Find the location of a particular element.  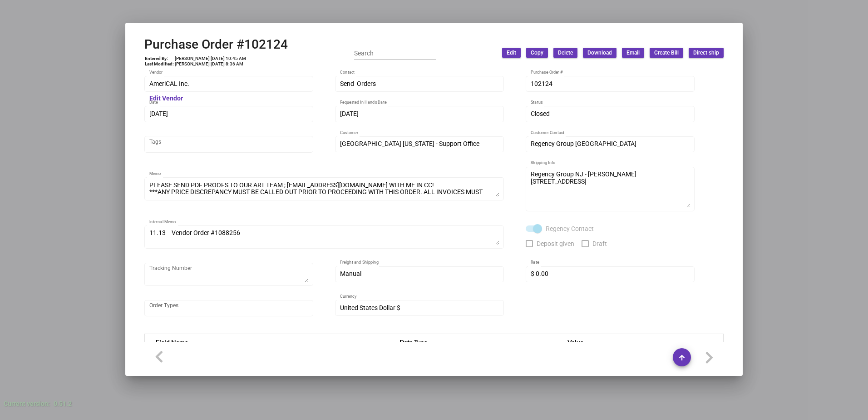

th: Value is located at coordinates (641, 341).